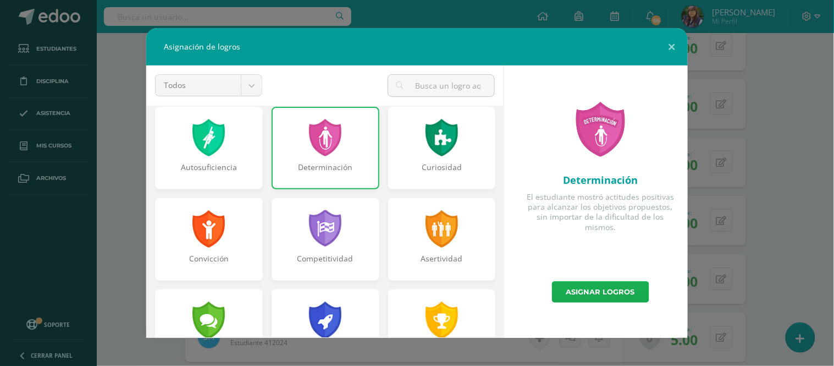 This screenshot has width=834, height=366. What do you see at coordinates (325, 264) in the screenshot?
I see `div: Competitividad` at bounding box center [325, 264].